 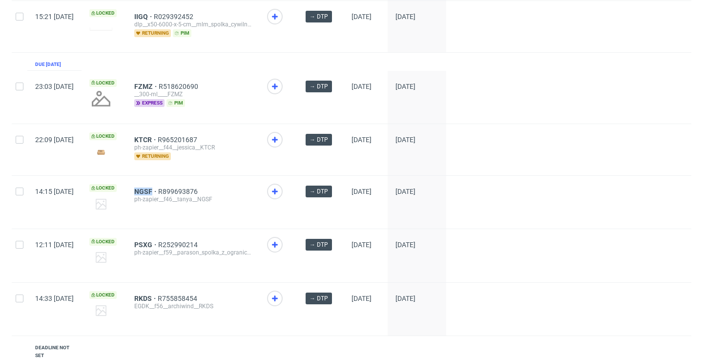 What do you see at coordinates (179, 86) in the screenshot?
I see `span: R518620690` at bounding box center [179, 86].